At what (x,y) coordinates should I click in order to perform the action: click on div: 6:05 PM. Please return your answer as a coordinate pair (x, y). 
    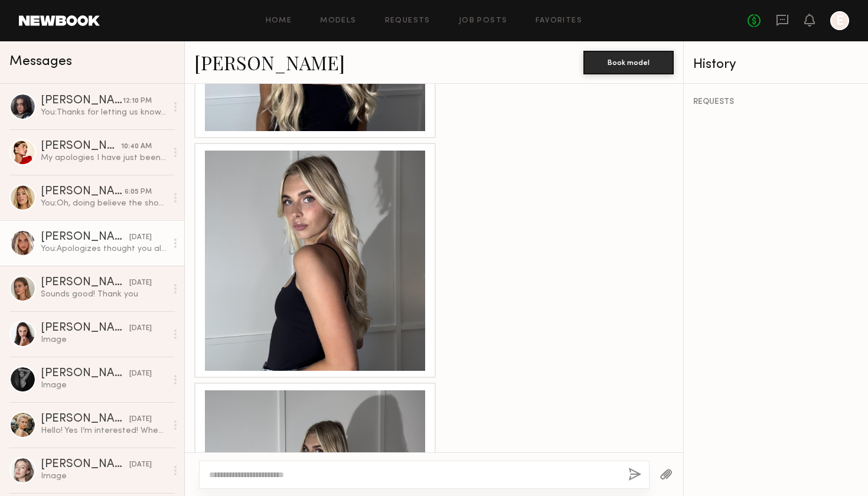
    Looking at the image, I should click on (138, 191).